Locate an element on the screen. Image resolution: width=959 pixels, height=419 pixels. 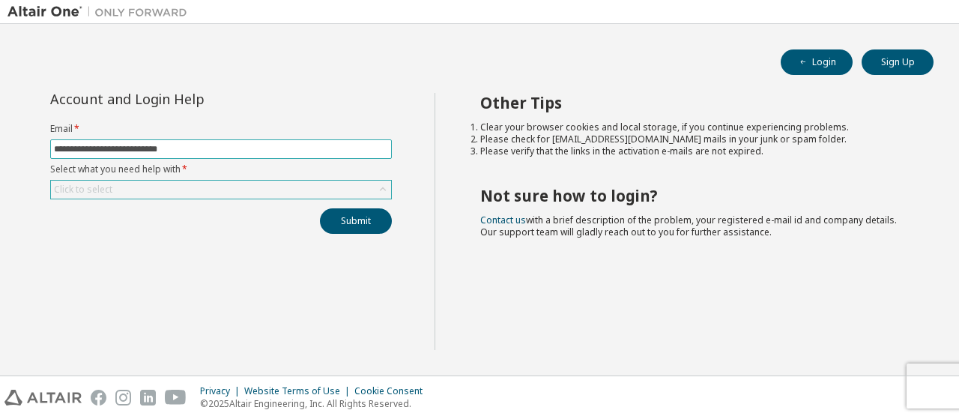
h2: Not sure how to login? is located at coordinates (694, 196).